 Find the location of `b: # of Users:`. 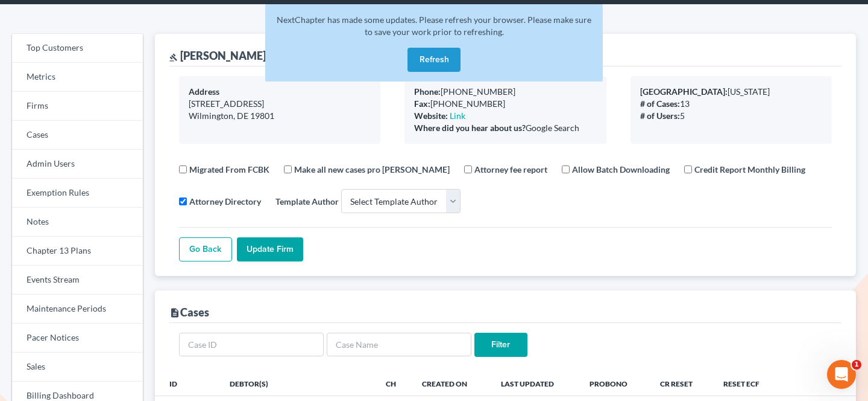

b: # of Users: is located at coordinates (660, 115).